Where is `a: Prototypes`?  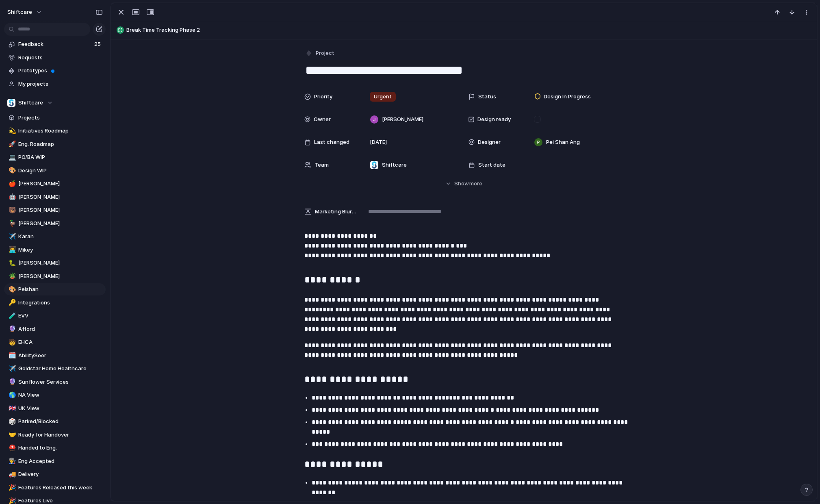
a: Prototypes is located at coordinates (55, 71).